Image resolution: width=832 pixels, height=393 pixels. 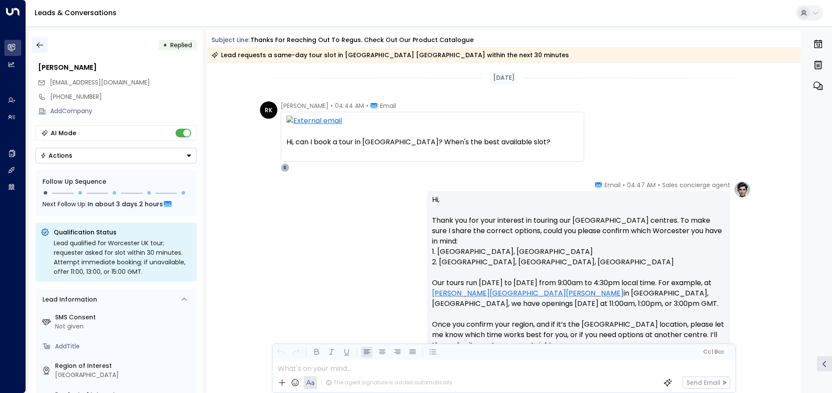 I want to click on span: 04:47 AM, so click(x=641, y=185).